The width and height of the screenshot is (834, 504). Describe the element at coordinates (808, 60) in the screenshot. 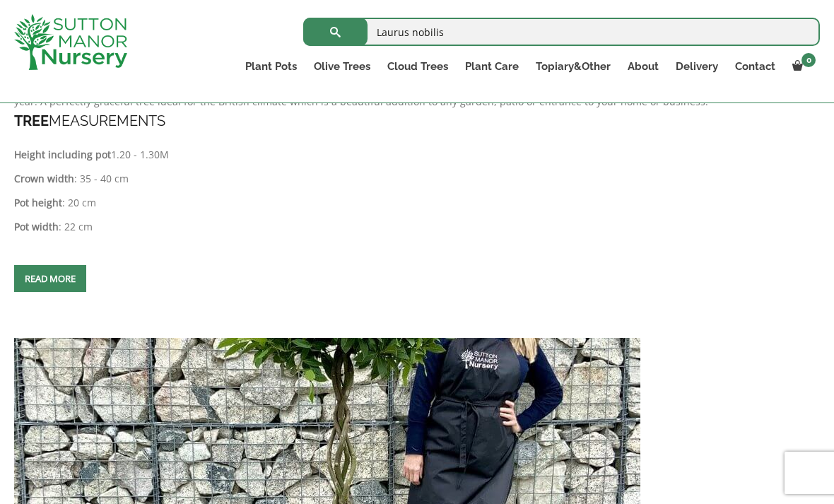

I see `span: 0` at that location.